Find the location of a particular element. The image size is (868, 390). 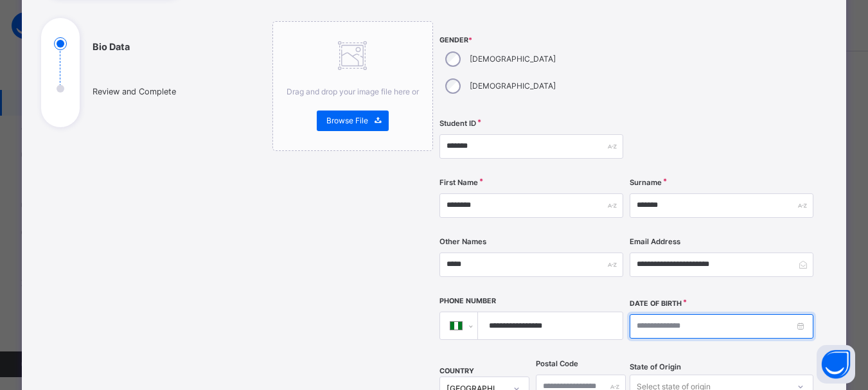

span: Browse File is located at coordinates (346, 121).